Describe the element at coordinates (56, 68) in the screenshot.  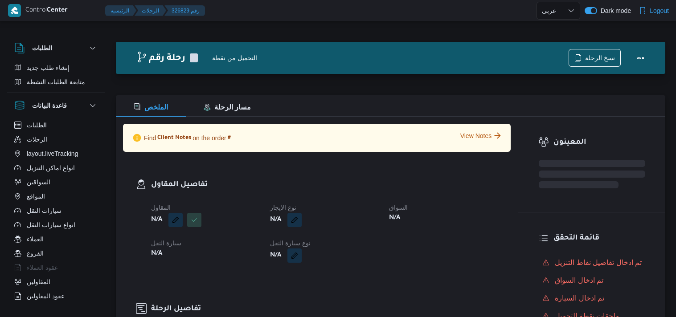
I see `button: إنشاء طلب جديد` at that location.